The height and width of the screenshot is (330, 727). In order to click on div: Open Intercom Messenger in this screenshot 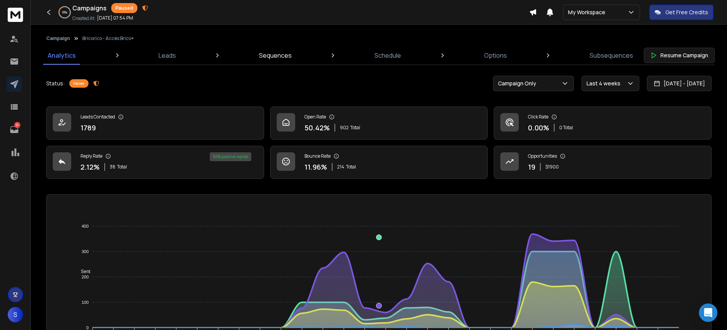, I will do `click(709, 313)`.